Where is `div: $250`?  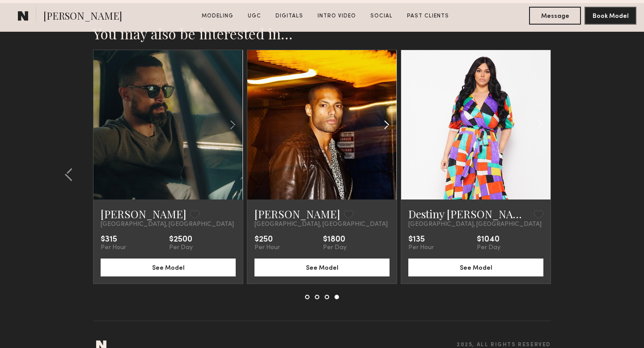 div: $250 is located at coordinates (267, 240).